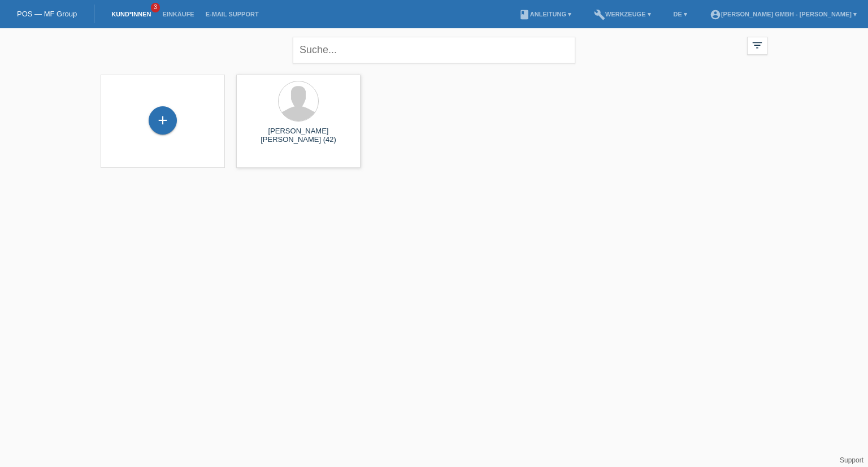 The width and height of the screenshot is (868, 467). What do you see at coordinates (524, 15) in the screenshot?
I see `i: book` at bounding box center [524, 15].